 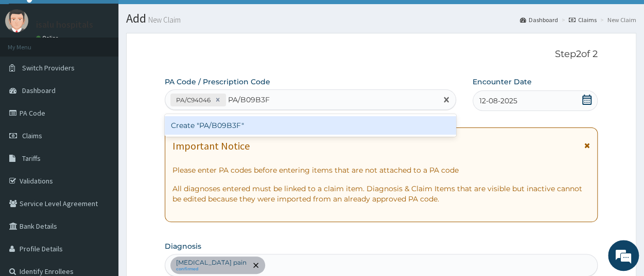 I want to click on label: PA Code / Prescription Code, so click(x=217, y=82).